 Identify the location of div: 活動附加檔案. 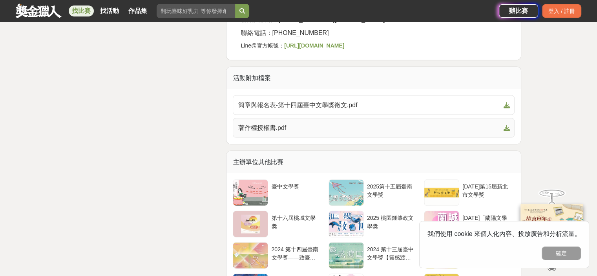
(373, 78).